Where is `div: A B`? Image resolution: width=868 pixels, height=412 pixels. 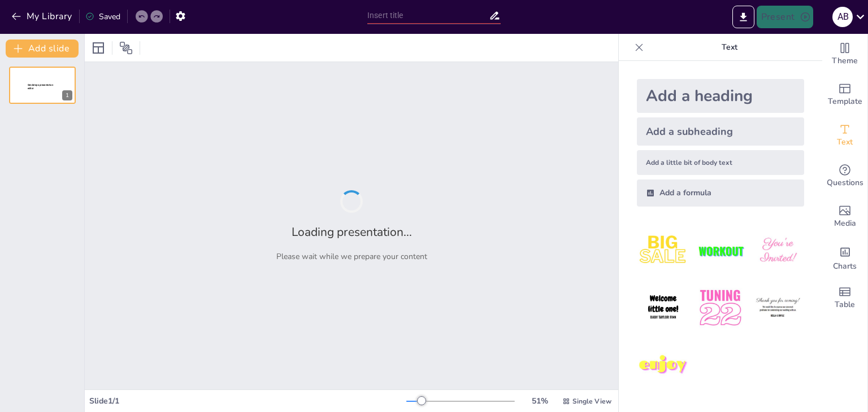 div: A B is located at coordinates (843, 17).